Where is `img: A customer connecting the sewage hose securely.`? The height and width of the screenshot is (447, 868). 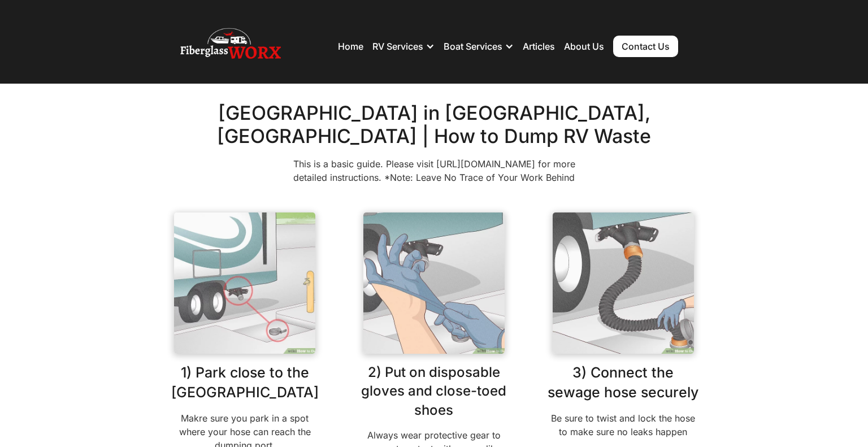
img: A customer connecting the sewage hose securely. is located at coordinates (623, 283).